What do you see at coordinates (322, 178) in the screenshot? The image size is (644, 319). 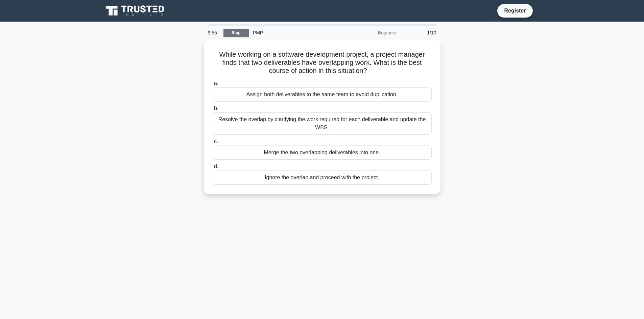 I see `div: Ignore the overlap and proceed with the project.` at bounding box center [322, 178].